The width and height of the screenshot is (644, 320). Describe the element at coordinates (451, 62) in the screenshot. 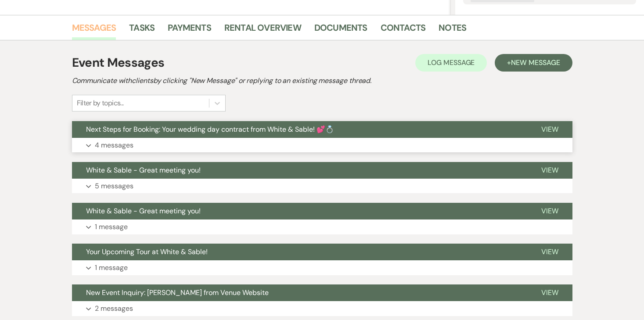

I see `span: Log Message` at that location.